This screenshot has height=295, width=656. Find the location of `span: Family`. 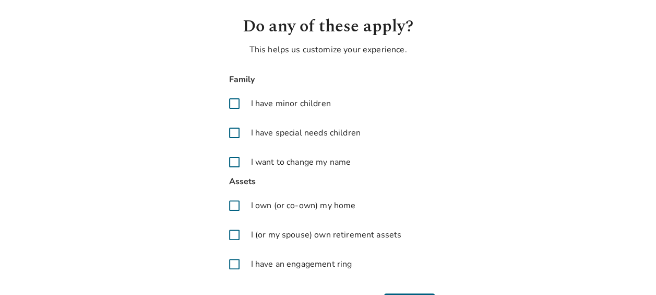

span: Family is located at coordinates (328, 79).